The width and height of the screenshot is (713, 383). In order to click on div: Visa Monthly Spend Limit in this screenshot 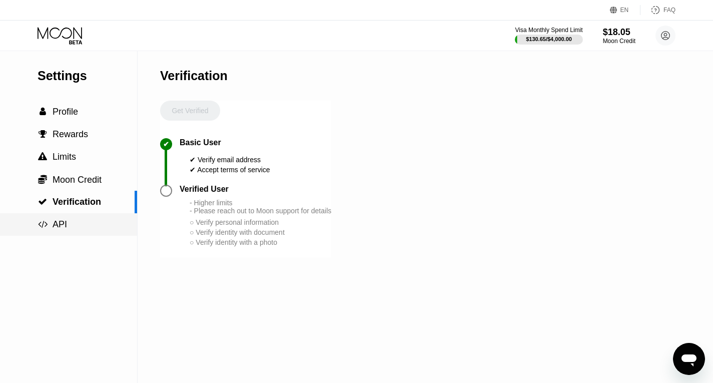, I will do `click(549, 30)`.